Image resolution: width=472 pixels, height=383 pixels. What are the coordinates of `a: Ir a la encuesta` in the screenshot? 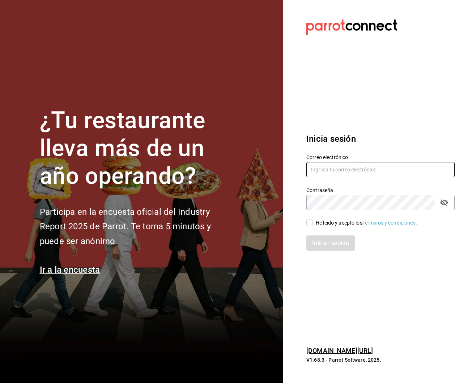 It's located at (70, 270).